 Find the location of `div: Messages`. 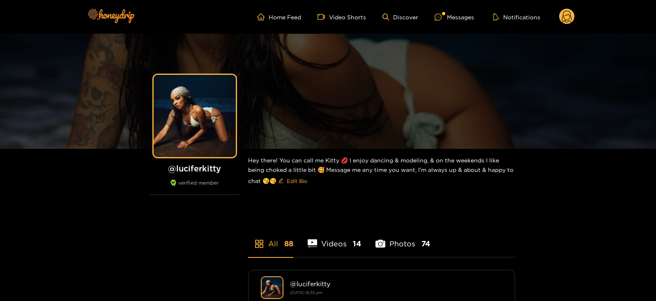

div: Messages is located at coordinates (454, 17).